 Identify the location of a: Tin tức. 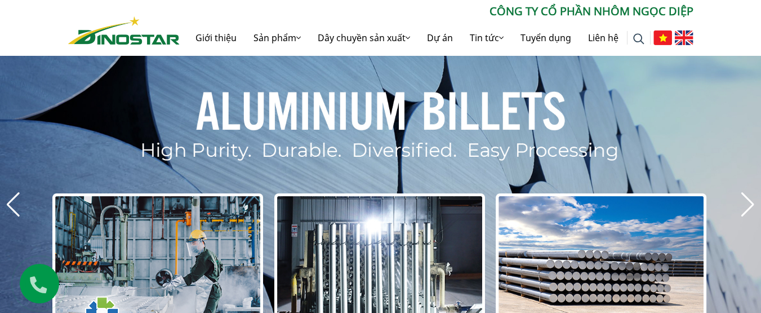
(487, 38).